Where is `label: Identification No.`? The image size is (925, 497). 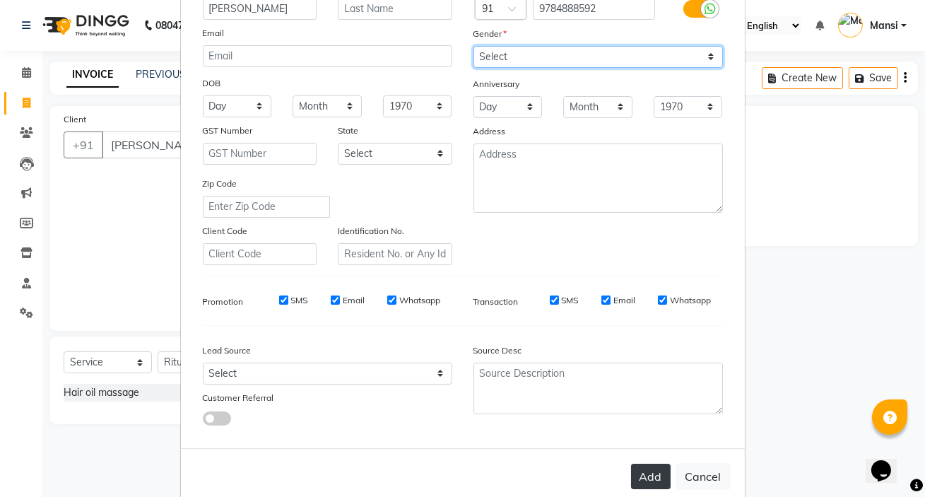
label: Identification No. is located at coordinates (371, 231).